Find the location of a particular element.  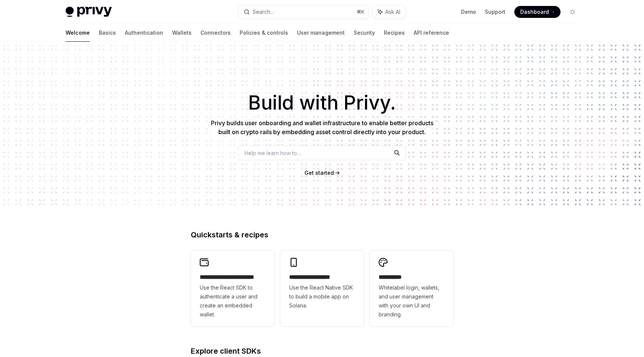

a: Dashboard is located at coordinates (537, 12).